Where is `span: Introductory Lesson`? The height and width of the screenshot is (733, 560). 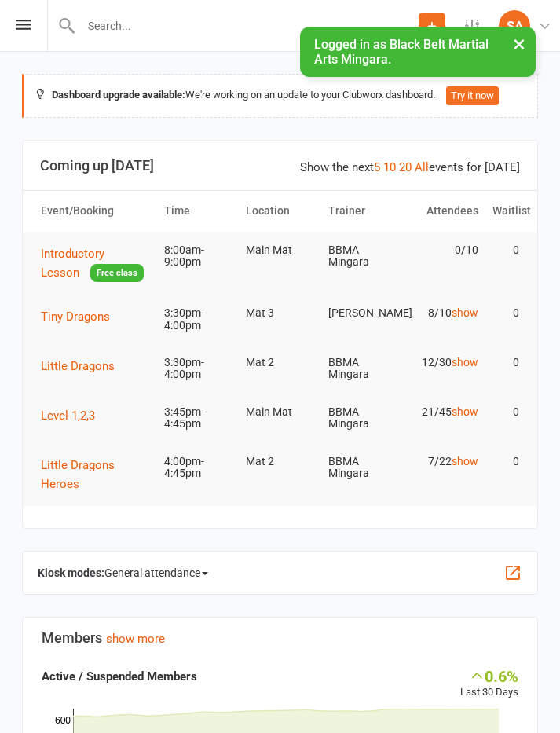
span: Introductory Lesson is located at coordinates (72, 264).